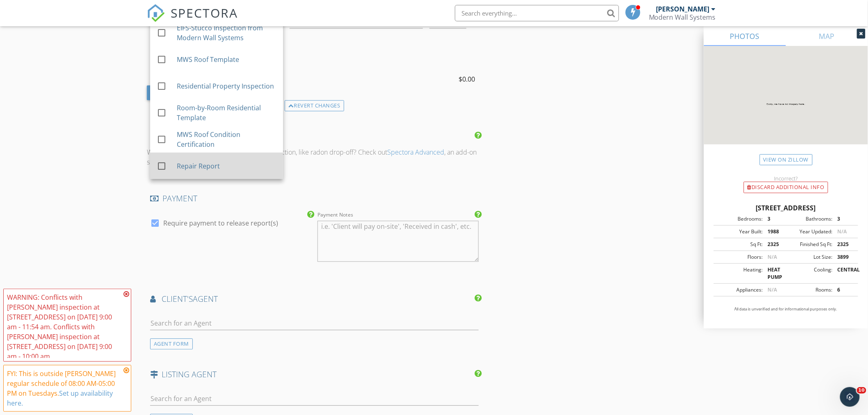  What do you see at coordinates (844, 274) in the screenshot?
I see `div: CENTRAL` at bounding box center [844, 274].